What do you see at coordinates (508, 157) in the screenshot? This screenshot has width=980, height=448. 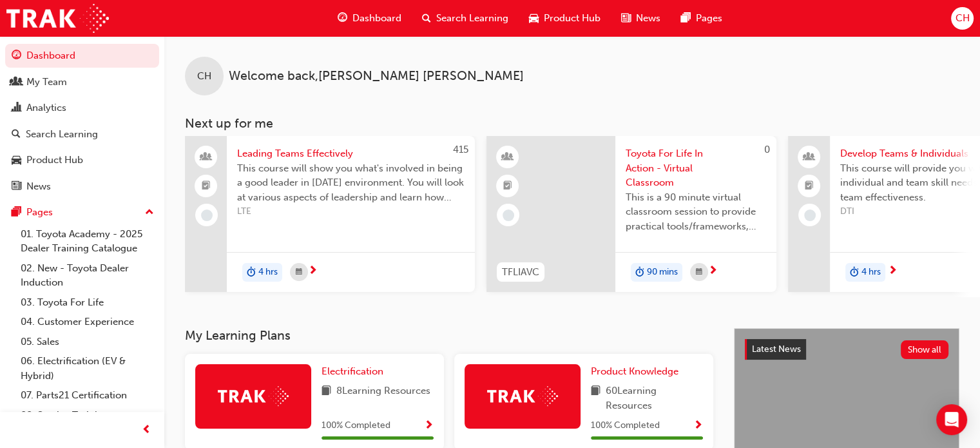 I see `span: learningResourceType_INSTRUCTOR_LED-icon` at bounding box center [508, 157].